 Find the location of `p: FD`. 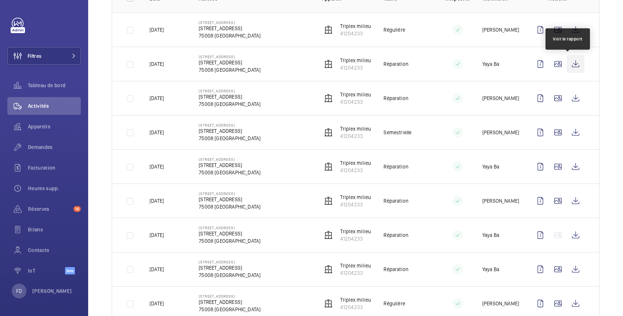

p: FD is located at coordinates (19, 291).